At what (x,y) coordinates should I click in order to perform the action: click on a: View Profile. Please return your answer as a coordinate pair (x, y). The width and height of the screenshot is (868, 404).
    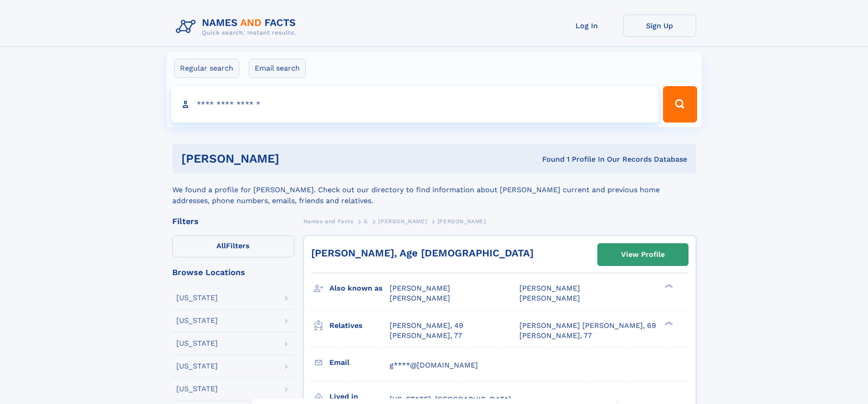
    Looking at the image, I should click on (643, 254).